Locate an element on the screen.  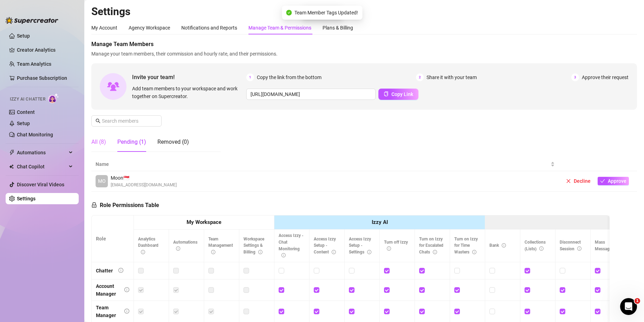
span: Manage Team Members is located at coordinates (364, 44).